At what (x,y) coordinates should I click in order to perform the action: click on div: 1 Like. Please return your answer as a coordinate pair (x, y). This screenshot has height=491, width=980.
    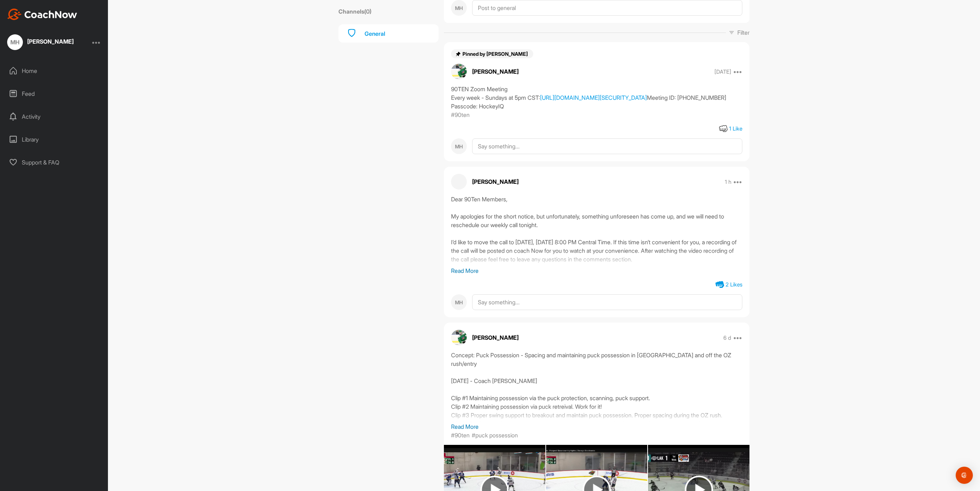
    Looking at the image, I should click on (736, 129).